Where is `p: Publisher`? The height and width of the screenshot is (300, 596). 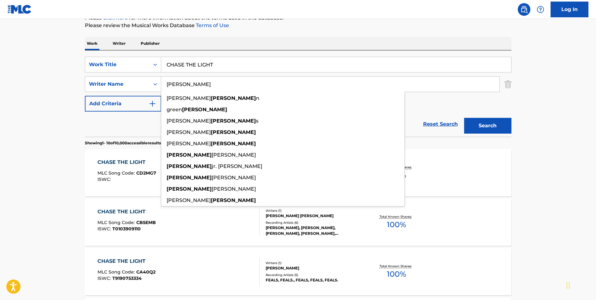 p: Publisher is located at coordinates (150, 44).